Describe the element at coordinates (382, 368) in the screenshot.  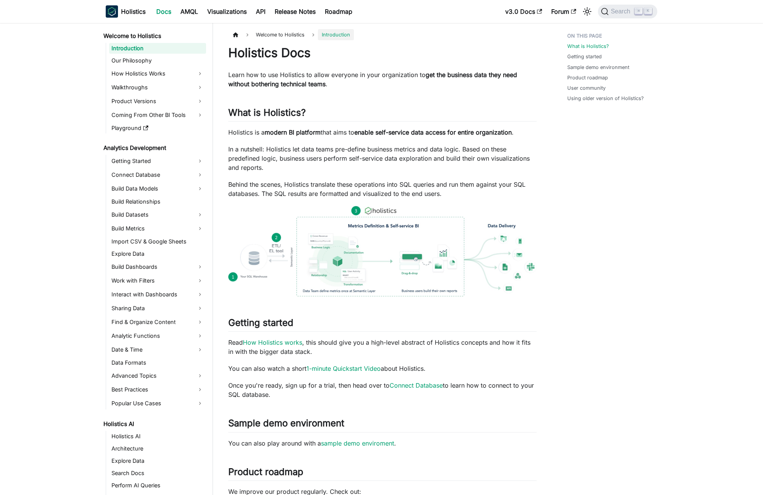
I see `p: You can also watch a short about Holistics.` at that location.